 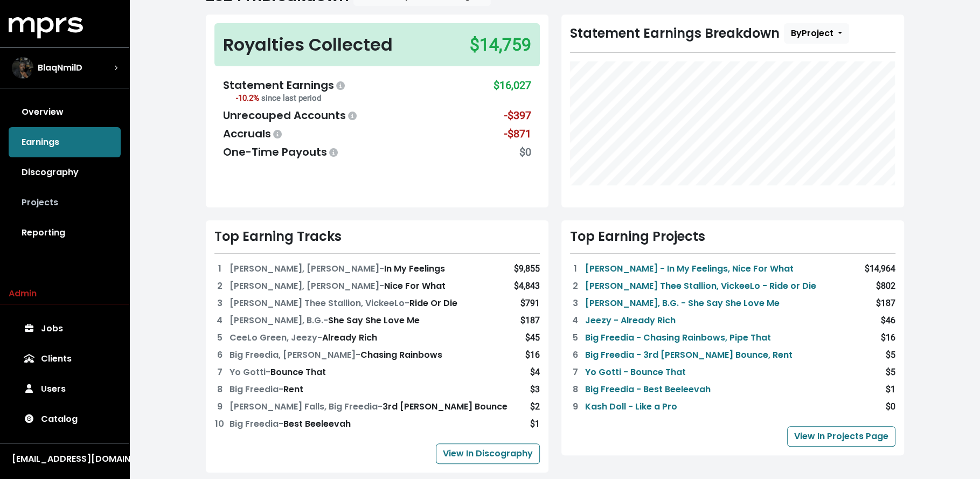 I want to click on div: Ride Or Die, so click(x=343, y=303).